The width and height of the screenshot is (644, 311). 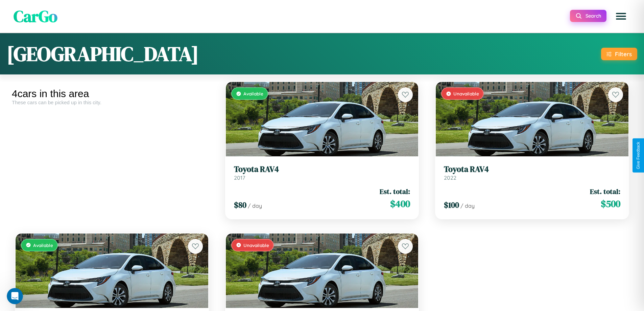 I want to click on span: 2017, so click(x=239, y=178).